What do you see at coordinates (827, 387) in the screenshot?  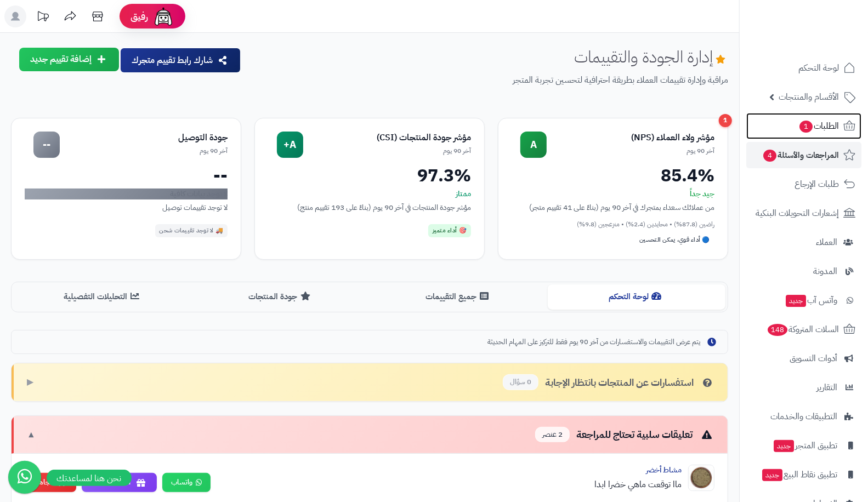 I see `span: التقارير` at bounding box center [827, 387].